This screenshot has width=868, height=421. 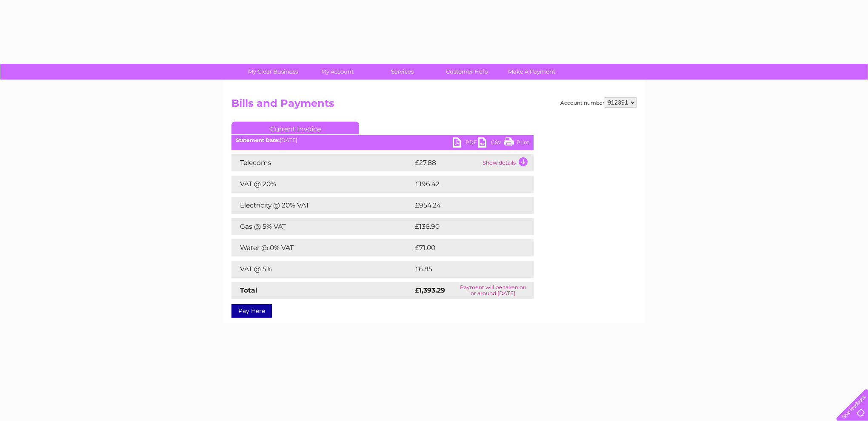 What do you see at coordinates (430, 290) in the screenshot?
I see `strong: £1,393.29` at bounding box center [430, 290].